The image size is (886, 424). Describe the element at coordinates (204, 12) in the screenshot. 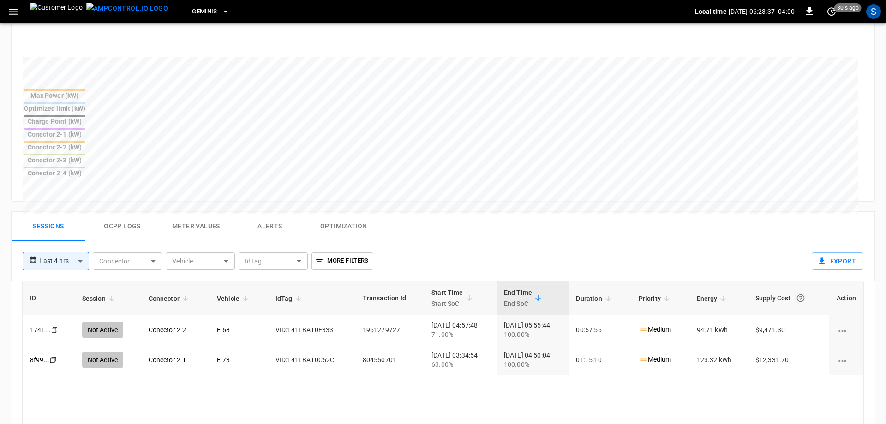

I see `span: Geminis` at that location.